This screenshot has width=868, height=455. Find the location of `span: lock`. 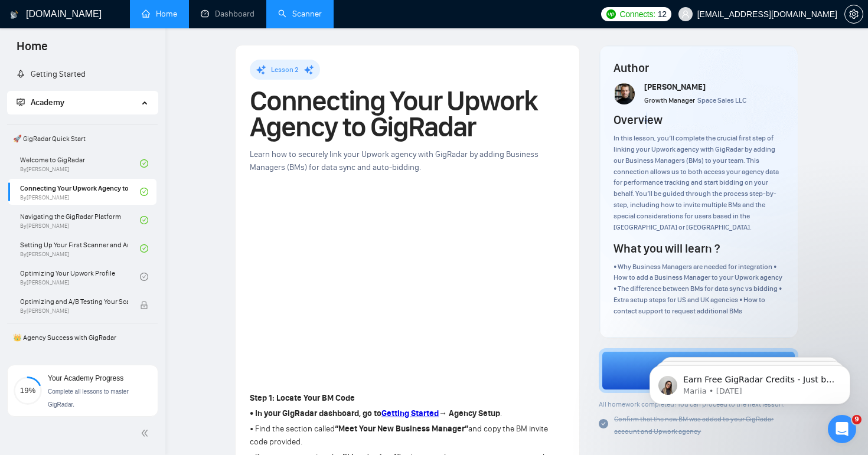

span: lock is located at coordinates (144, 305).